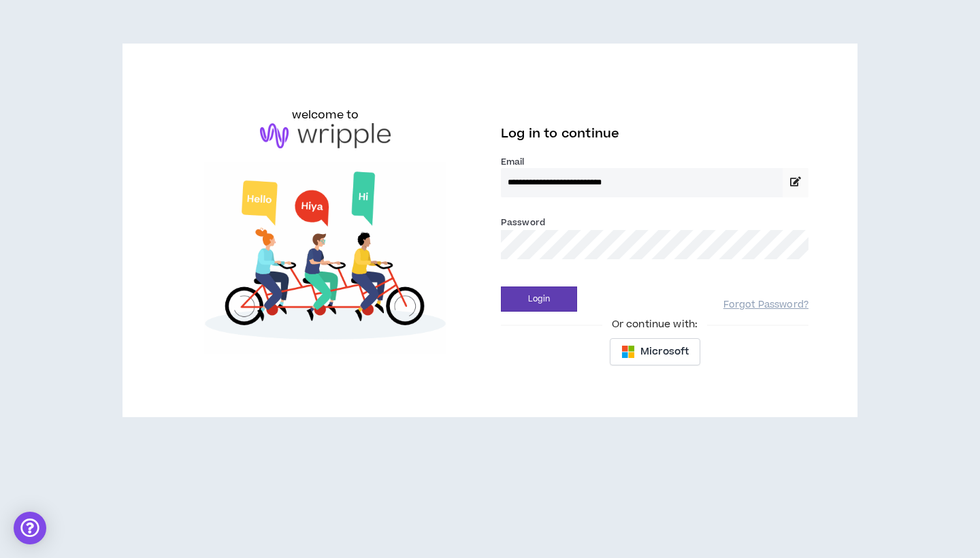  What do you see at coordinates (326, 136) in the screenshot?
I see `img: logo-brand.png` at bounding box center [326, 136].